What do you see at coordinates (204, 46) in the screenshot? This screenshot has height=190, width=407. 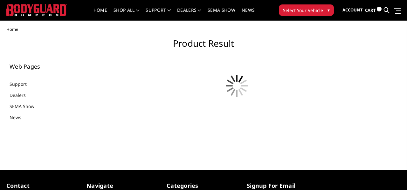 I see `h1: Product Result` at bounding box center [204, 46].